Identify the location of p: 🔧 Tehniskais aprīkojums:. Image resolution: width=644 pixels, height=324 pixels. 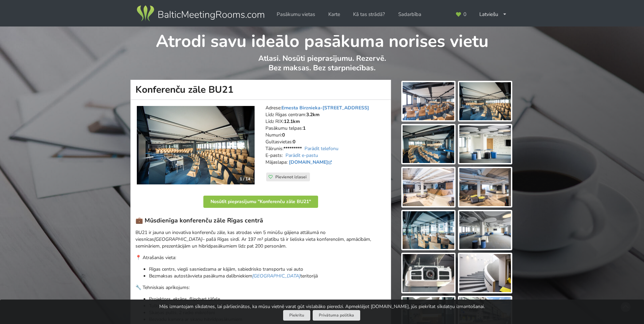
(261, 288).